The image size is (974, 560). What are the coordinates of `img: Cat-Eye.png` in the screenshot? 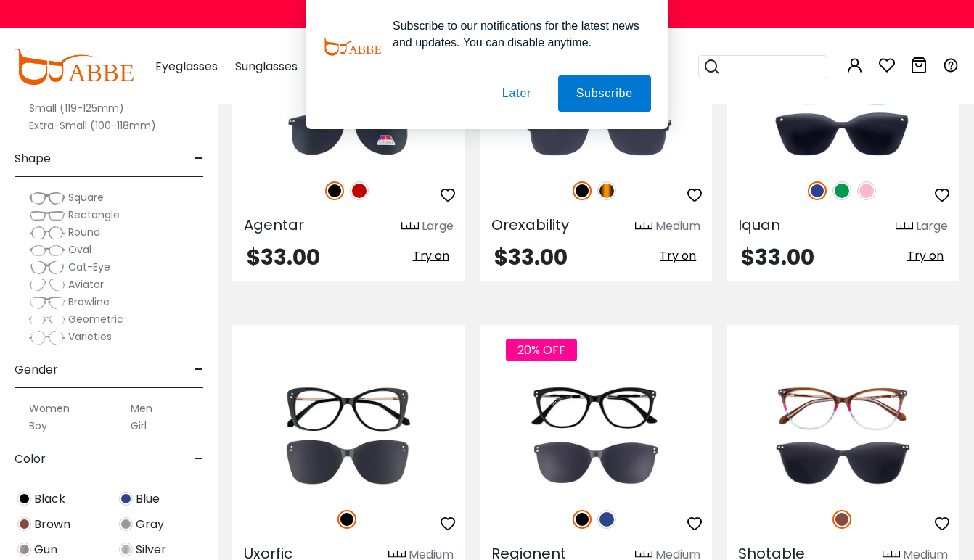 It's located at (47, 268).